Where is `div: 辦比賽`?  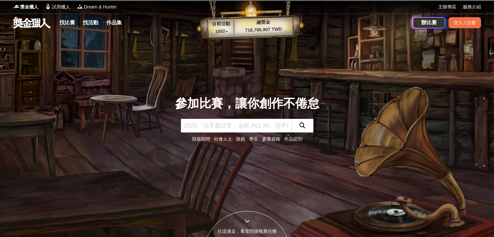
div: 辦比賽 is located at coordinates (429, 23).